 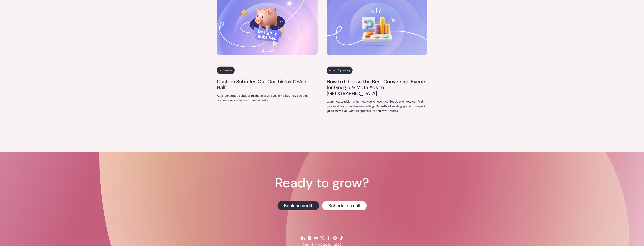 I want to click on img: Youtube icon, so click(x=316, y=238).